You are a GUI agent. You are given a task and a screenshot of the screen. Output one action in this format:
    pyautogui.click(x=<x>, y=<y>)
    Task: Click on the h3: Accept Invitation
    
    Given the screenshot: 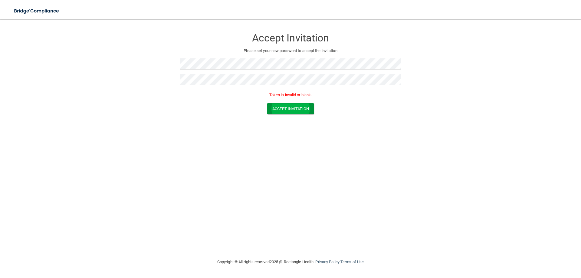 What is the action you would take?
    pyautogui.click(x=291, y=38)
    